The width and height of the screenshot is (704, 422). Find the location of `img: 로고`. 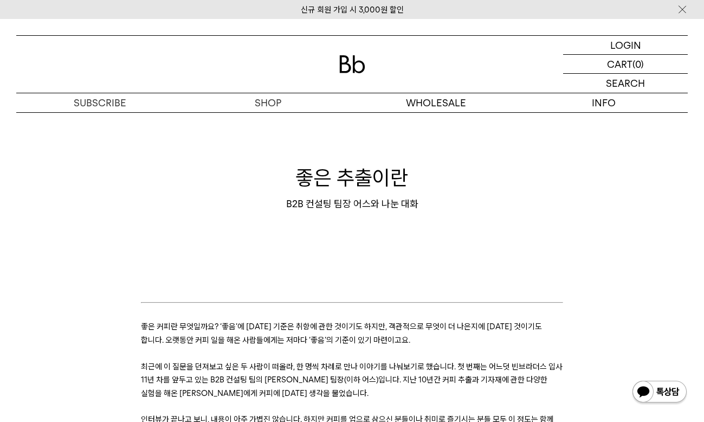

img: 로고 is located at coordinates (352, 64).